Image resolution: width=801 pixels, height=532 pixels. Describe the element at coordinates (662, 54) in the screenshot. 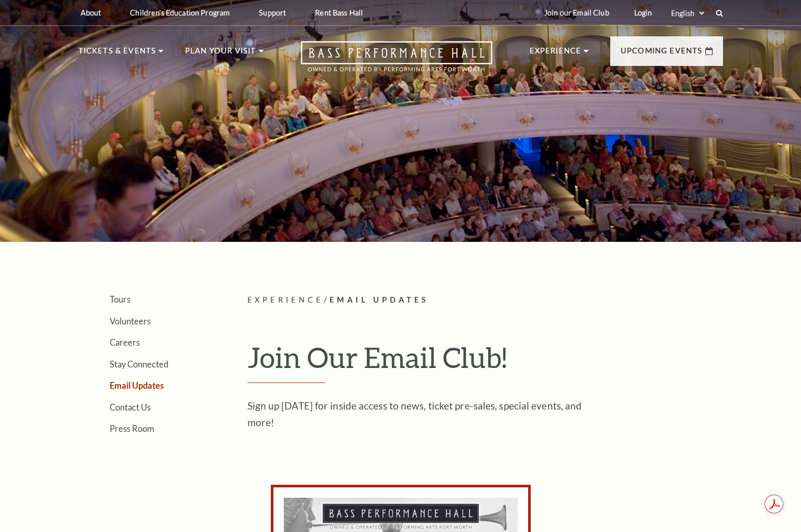

I see `p: Upcoming Events` at that location.